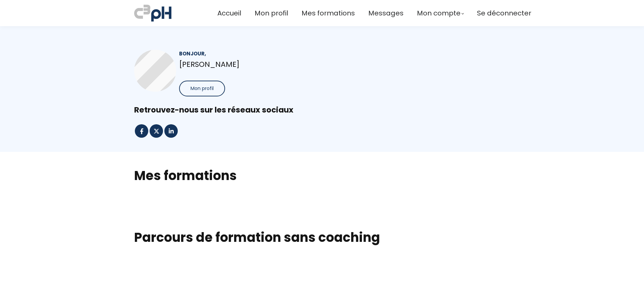 The image size is (644, 306). Describe the element at coordinates (328, 13) in the screenshot. I see `span: Mes formations` at that location.